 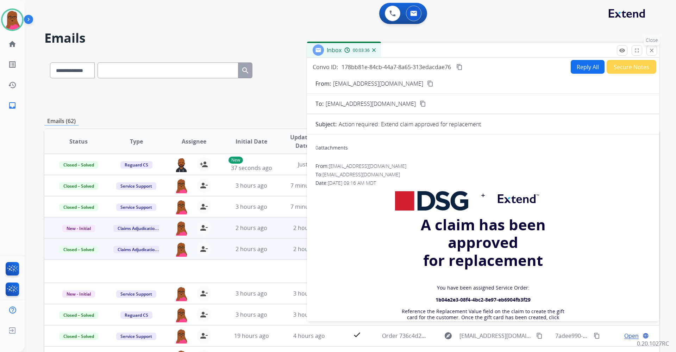 What do you see at coordinates (396, 67) in the screenshot?
I see `span: 178bb81e-84cb-44a7-8a65-313edacdae76` at bounding box center [396, 67].